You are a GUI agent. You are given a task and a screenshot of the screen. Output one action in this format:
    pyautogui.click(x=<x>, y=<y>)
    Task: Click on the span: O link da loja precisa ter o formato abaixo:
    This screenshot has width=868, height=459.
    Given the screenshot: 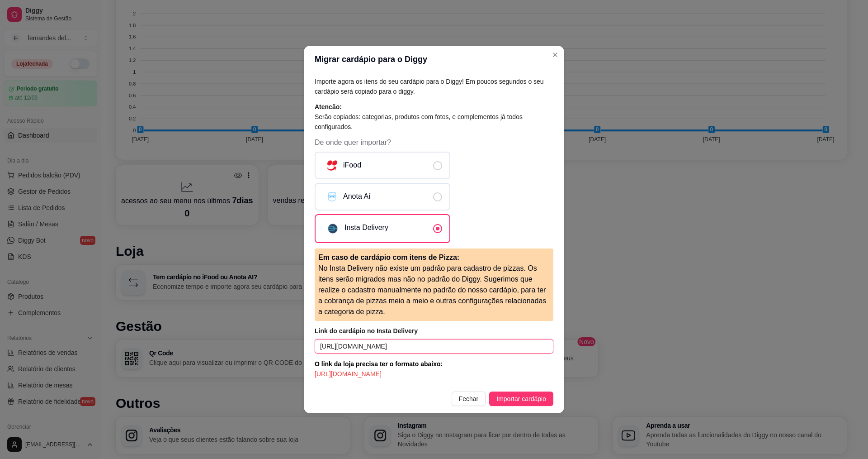 What is the action you would take?
    pyautogui.click(x=379, y=364)
    